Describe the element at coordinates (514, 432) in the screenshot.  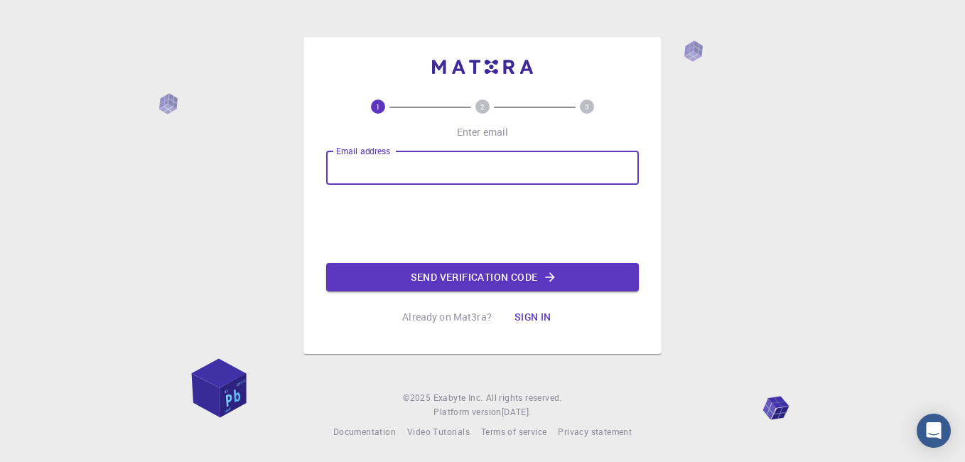
I see `a: Terms of service` at that location.